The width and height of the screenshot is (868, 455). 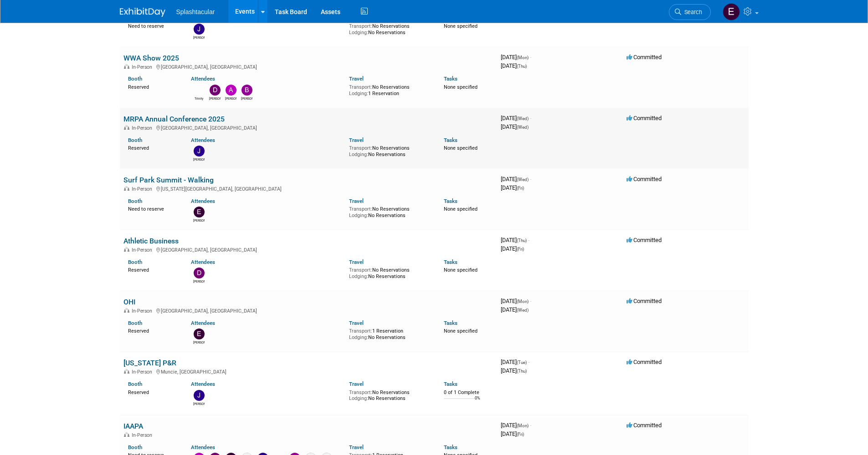 I want to click on a: Surf Park Summit - Walking, so click(x=169, y=180).